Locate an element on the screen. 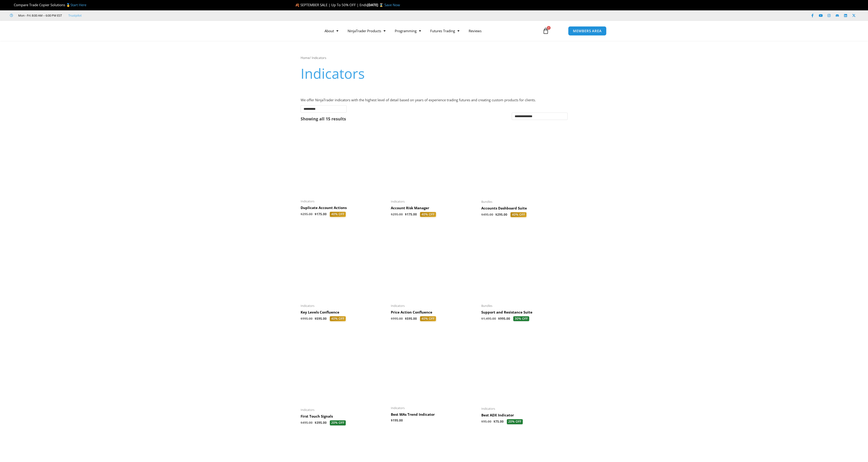 The image size is (868, 462). a: Duplicate Account Actions is located at coordinates (343, 209).